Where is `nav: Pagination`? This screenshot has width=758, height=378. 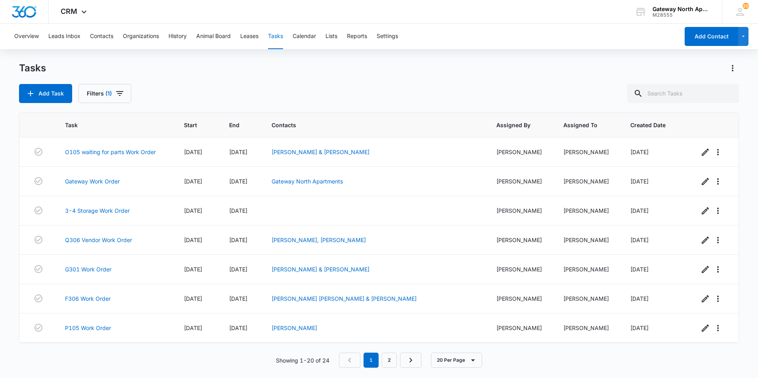
nav: Pagination is located at coordinates (380, 360).